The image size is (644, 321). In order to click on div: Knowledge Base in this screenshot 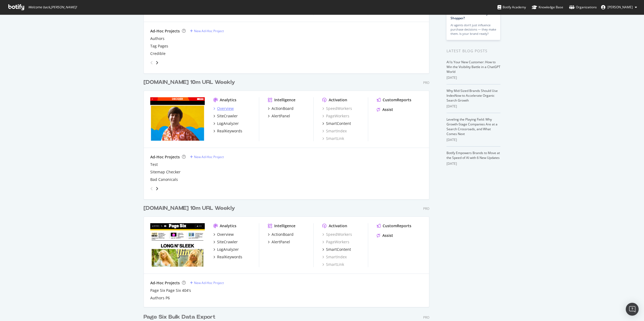, I will do `click(547, 7)`.